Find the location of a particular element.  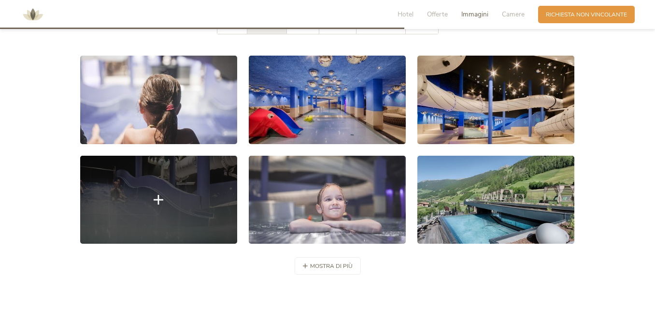

span: Camere is located at coordinates (513, 14).